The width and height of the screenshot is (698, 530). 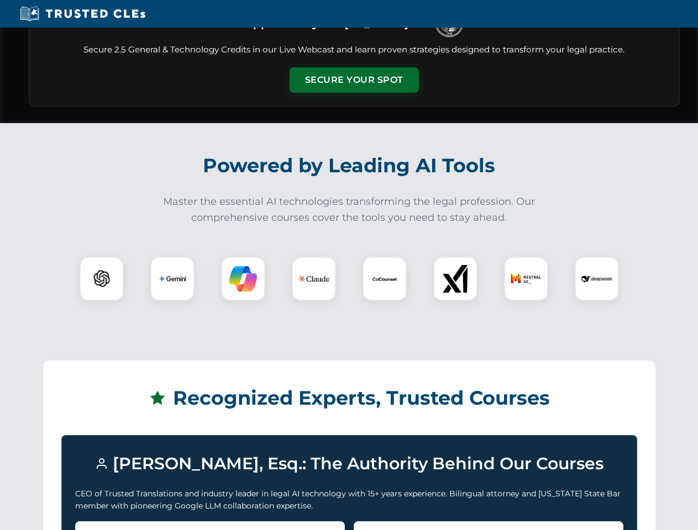 What do you see at coordinates (597, 279) in the screenshot?
I see `div: DeepSeek` at bounding box center [597, 279].